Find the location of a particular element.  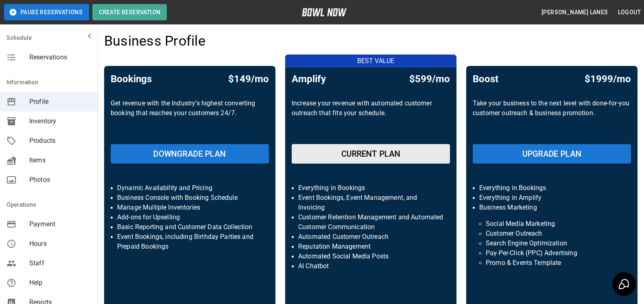

span: Staff is located at coordinates (60, 264).